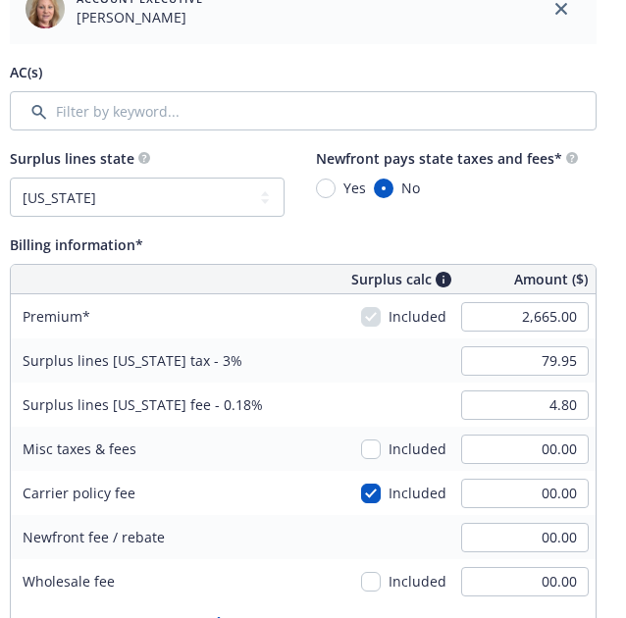  Describe the element at coordinates (56, 316) in the screenshot. I see `span: Premium` at that location.